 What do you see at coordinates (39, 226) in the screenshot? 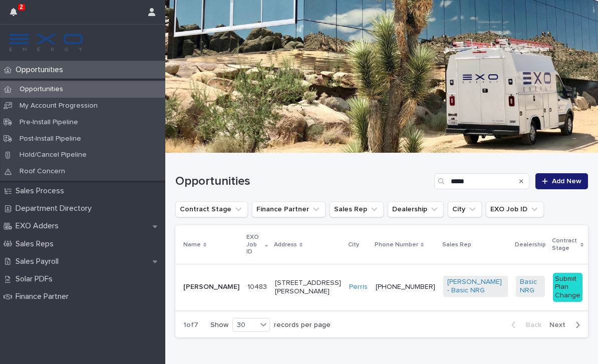
I see `p: EXO Adders` at bounding box center [39, 226].